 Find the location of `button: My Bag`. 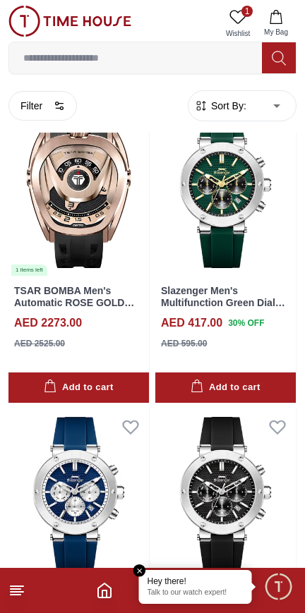

button: My Bag is located at coordinates (276, 23).